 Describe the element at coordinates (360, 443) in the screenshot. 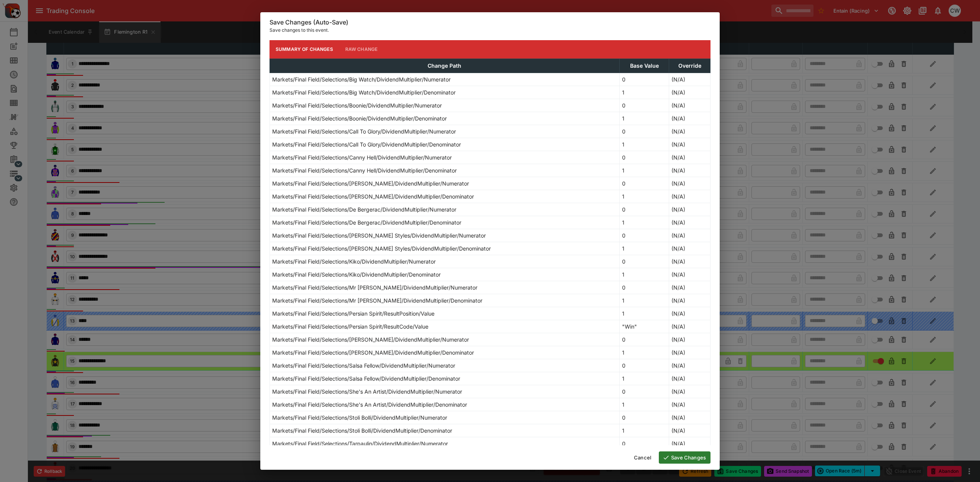

I see `p: Markets/Final Field/Selections/Tarpaulin/DividendMultiplier/Numerator` at that location.